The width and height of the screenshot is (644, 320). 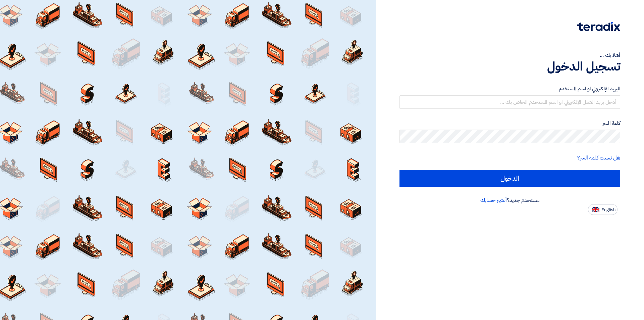 What do you see at coordinates (609, 210) in the screenshot?
I see `span: English` at bounding box center [609, 210].